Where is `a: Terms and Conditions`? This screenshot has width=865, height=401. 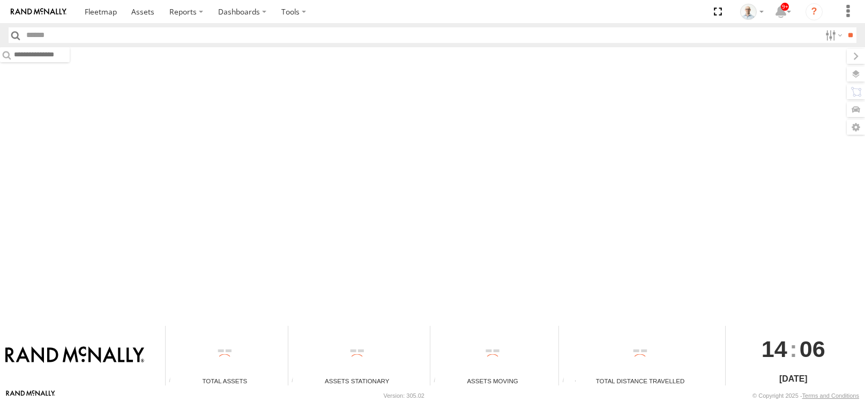
a: Terms and Conditions is located at coordinates (831, 395).